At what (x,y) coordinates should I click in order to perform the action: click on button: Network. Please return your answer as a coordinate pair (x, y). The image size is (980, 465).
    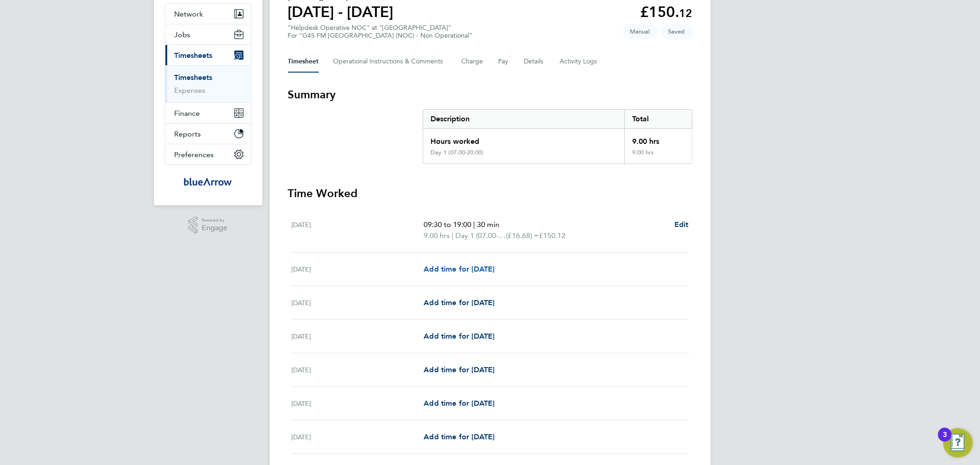
    Looking at the image, I should click on (208, 14).